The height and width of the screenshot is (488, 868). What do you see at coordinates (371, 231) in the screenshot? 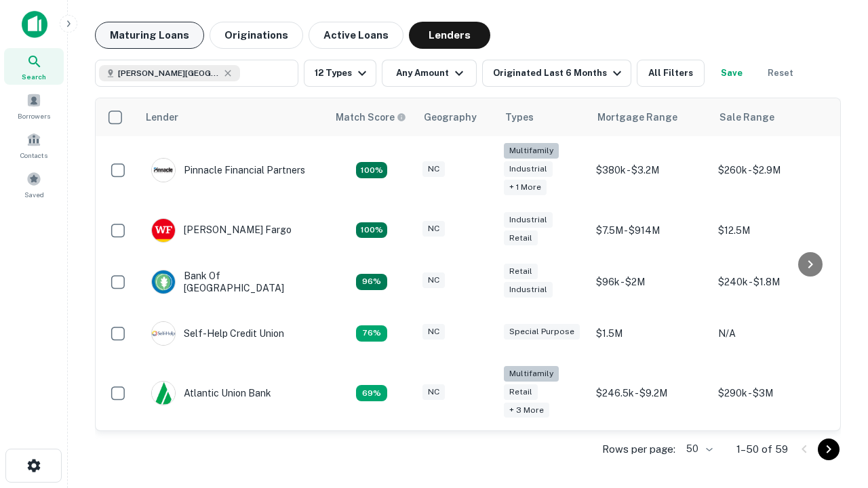
I see `div: Matching Properties: 15, hasApolloMatch: undefined` at bounding box center [371, 231].